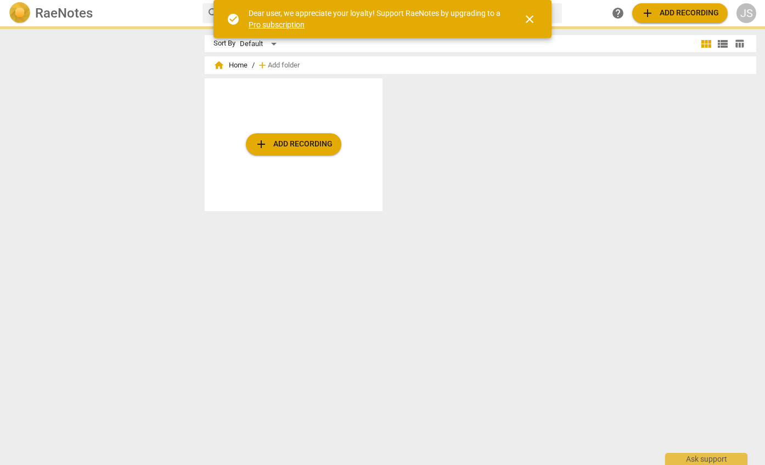  Describe the element at coordinates (376, 19) in the screenshot. I see `div: Dear user, we appreciate your loyalty! Support RaeNotes by upgrading to a` at that location.